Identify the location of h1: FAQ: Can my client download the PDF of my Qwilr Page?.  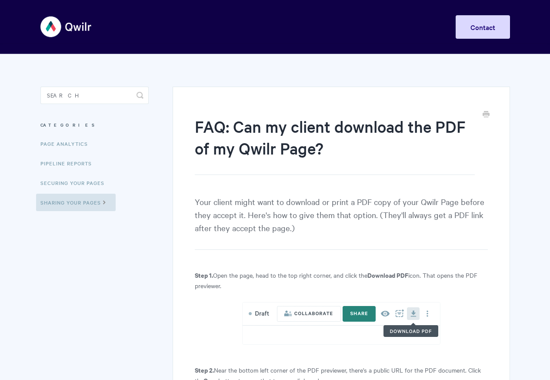
(335, 145).